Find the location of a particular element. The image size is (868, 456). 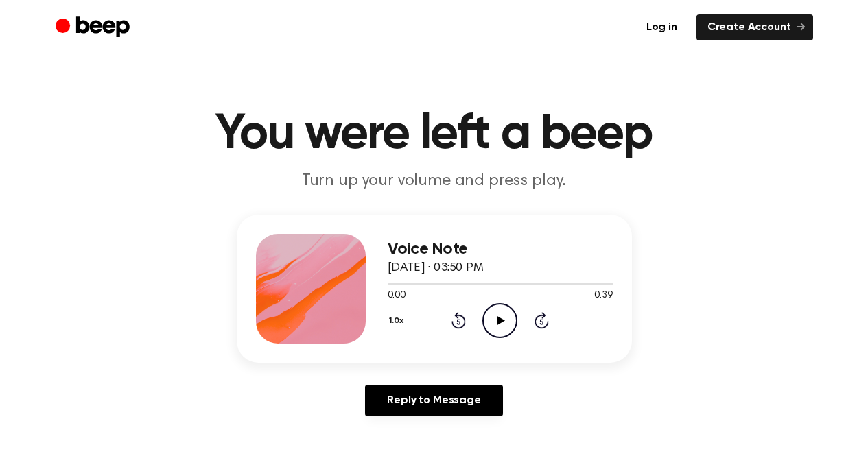

button: 1.0x is located at coordinates (398, 321).